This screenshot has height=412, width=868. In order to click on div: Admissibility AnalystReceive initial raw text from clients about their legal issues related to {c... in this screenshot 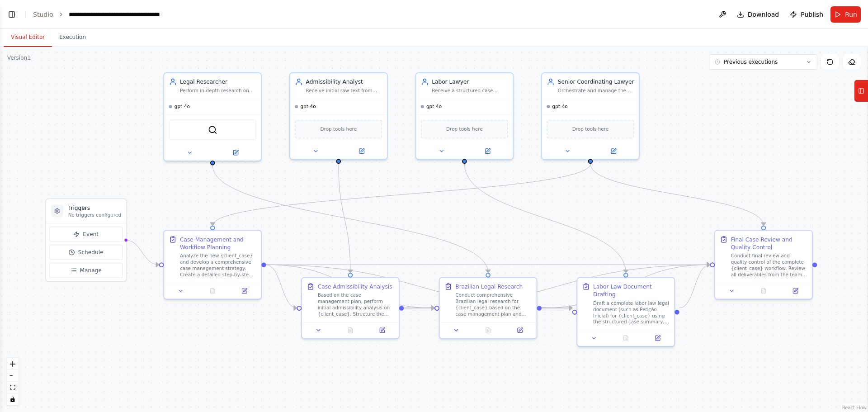, I will do `click(339, 116)`.